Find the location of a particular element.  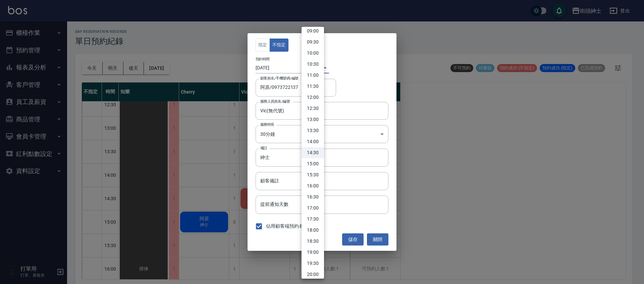

li: 10:00 is located at coordinates (312, 53).